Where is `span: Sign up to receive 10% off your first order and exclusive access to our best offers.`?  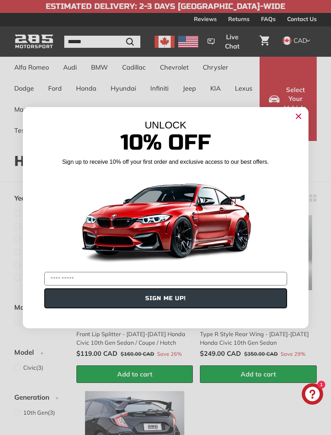 span: Sign up to receive 10% off your first order and exclusive access to our best offers. is located at coordinates (165, 162).